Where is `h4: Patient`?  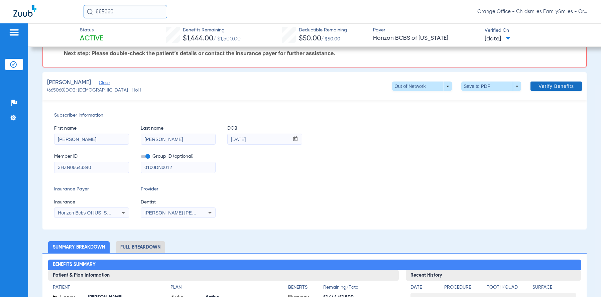 h4: Patient is located at coordinates (106, 287).